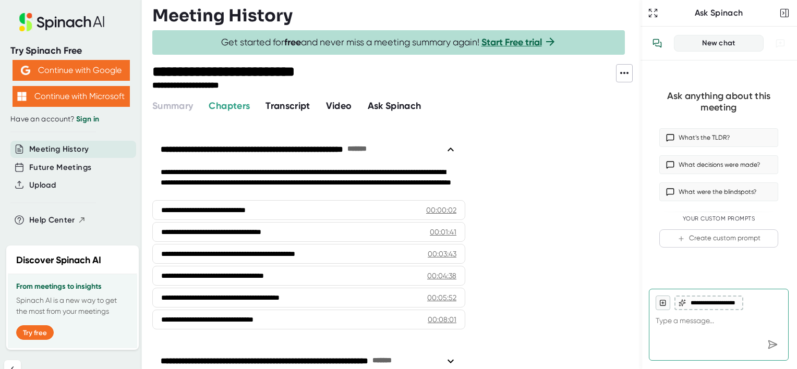  Describe the element at coordinates (719, 138) in the screenshot. I see `button: What’s the TLDR?` at that location.